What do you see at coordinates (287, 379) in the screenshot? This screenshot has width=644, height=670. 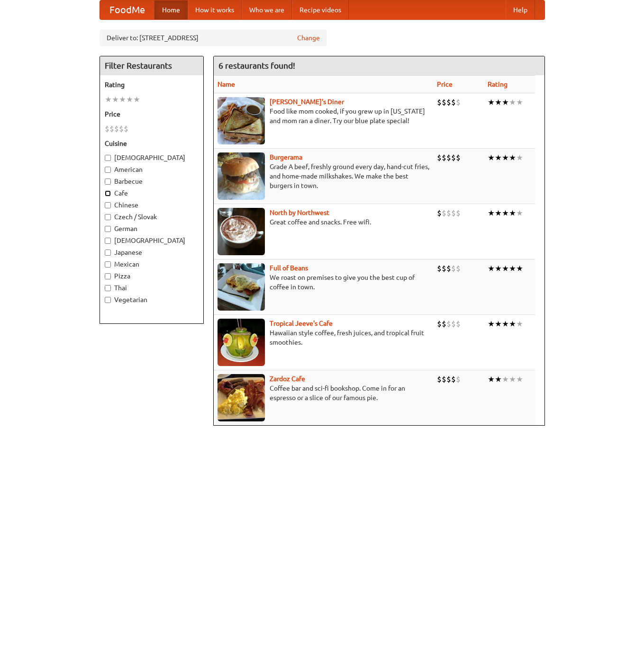 I see `b: Zardoz Cafe` at bounding box center [287, 379].